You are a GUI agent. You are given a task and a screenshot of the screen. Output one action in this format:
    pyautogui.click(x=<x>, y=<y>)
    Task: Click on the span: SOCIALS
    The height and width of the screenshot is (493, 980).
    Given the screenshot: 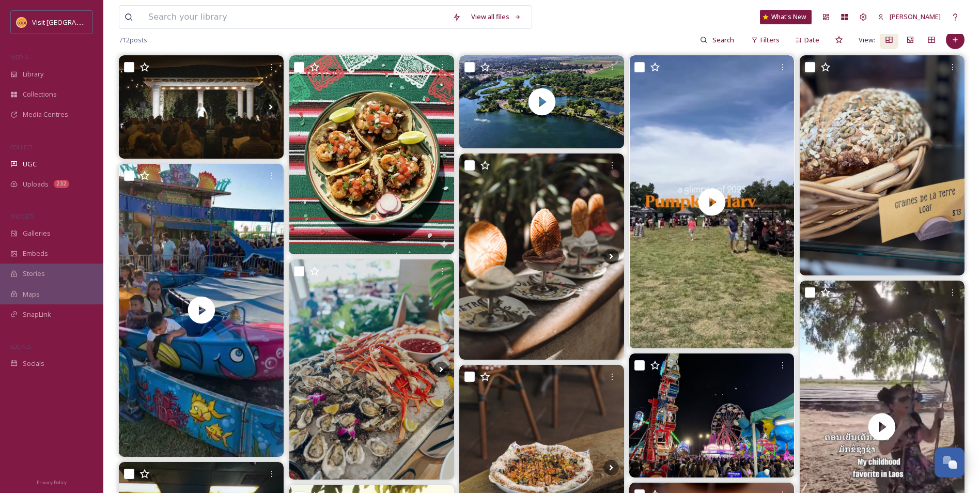 What is the action you would take?
    pyautogui.click(x=20, y=346)
    